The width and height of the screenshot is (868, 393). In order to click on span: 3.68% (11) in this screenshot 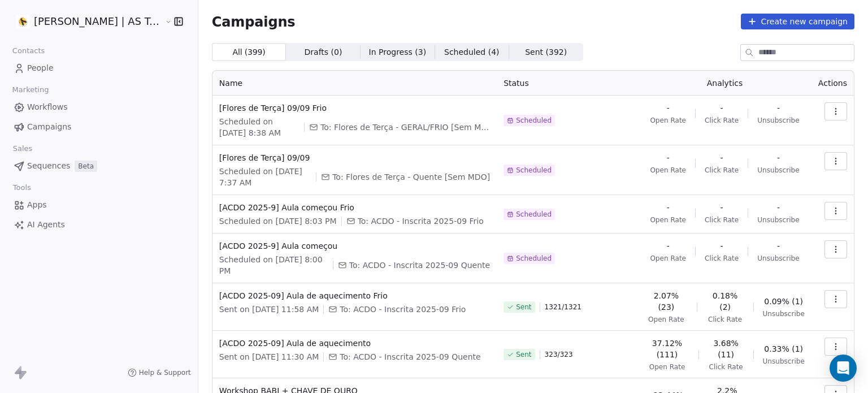, I will do `click(727, 349)`.